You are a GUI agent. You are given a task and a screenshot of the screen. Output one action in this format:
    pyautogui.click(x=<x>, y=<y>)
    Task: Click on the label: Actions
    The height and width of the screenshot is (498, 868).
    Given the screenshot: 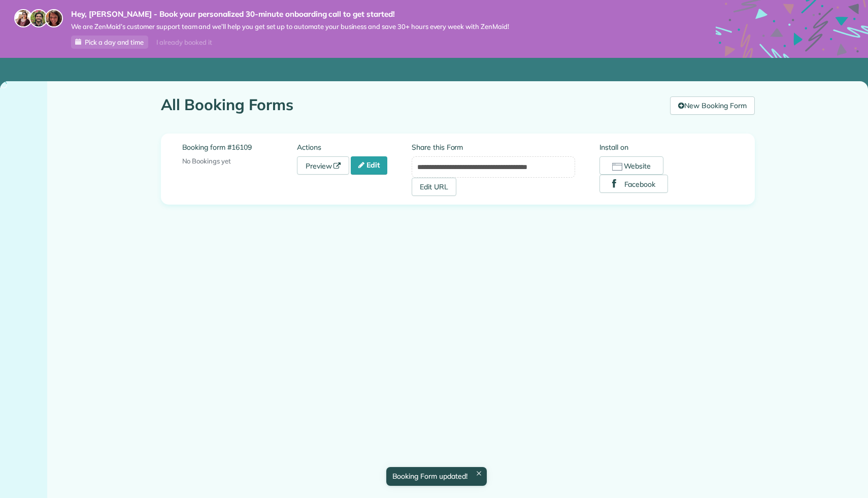 What is the action you would take?
    pyautogui.click(x=355, y=147)
    